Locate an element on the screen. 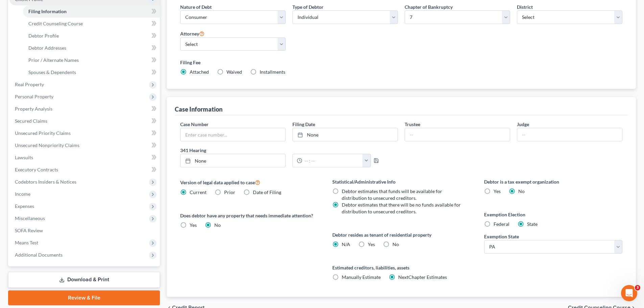  label: Attorney is located at coordinates (192, 34).